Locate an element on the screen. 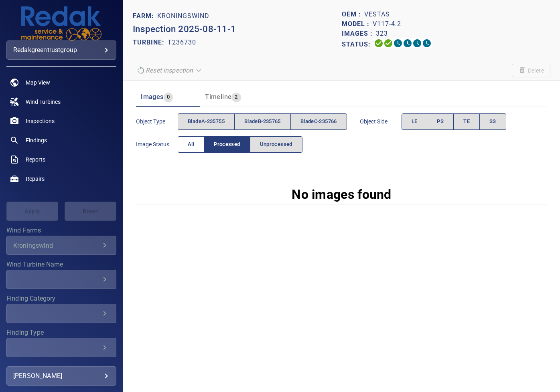  p: 323 is located at coordinates (382, 33).